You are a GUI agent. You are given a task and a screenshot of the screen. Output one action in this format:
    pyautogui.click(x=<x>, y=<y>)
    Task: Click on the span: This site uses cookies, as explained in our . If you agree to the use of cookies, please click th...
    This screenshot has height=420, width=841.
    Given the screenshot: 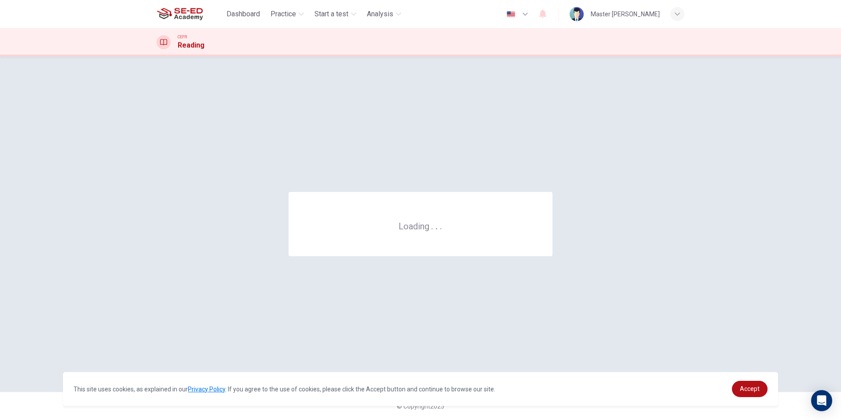 What is the action you would take?
    pyautogui.click(x=284, y=389)
    